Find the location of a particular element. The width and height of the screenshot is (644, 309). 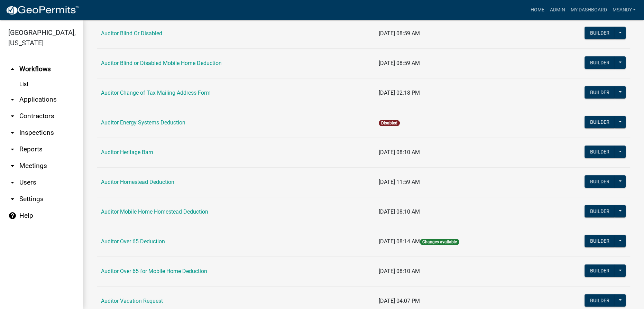

i: help is located at coordinates (13, 216).